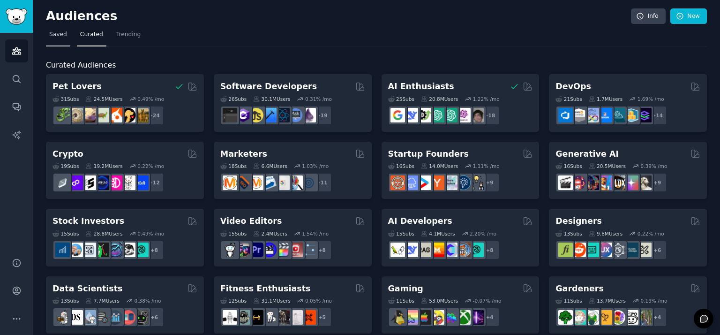 This screenshot has width=720, height=335. I want to click on img: StocksAndTrading, so click(115, 249).